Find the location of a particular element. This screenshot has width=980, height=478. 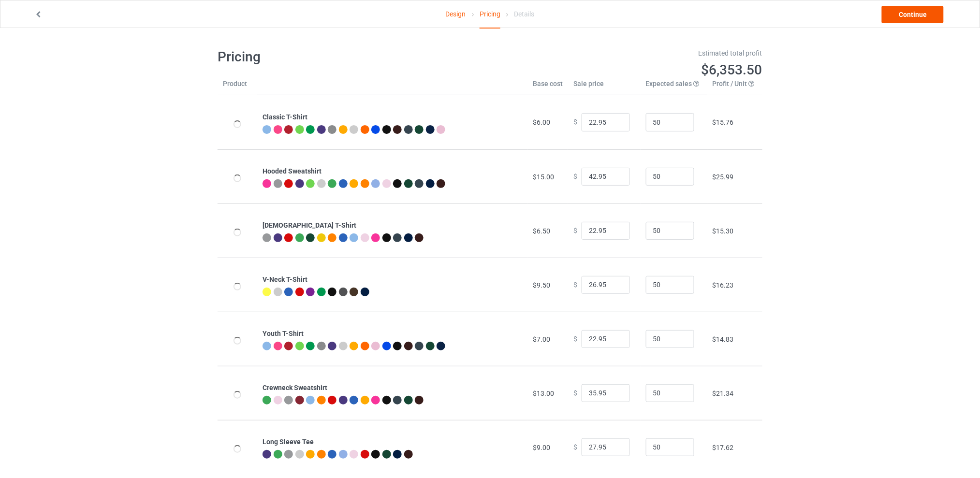

span: $14.83 is located at coordinates (723, 339).